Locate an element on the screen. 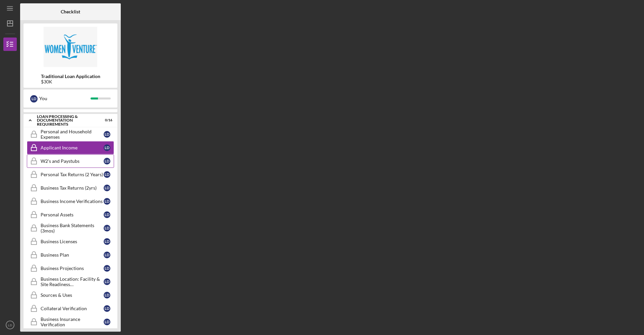 This screenshot has height=335, width=644. a: Business LicensesLD is located at coordinates (70, 242).